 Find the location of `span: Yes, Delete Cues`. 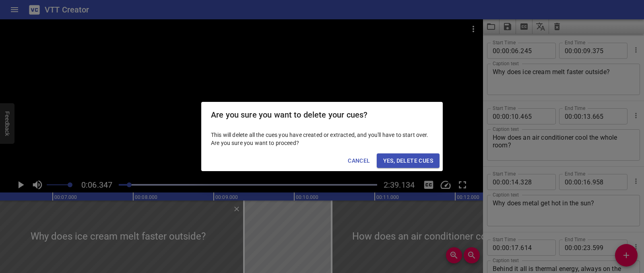

span: Yes, Delete Cues is located at coordinates (408, 161).